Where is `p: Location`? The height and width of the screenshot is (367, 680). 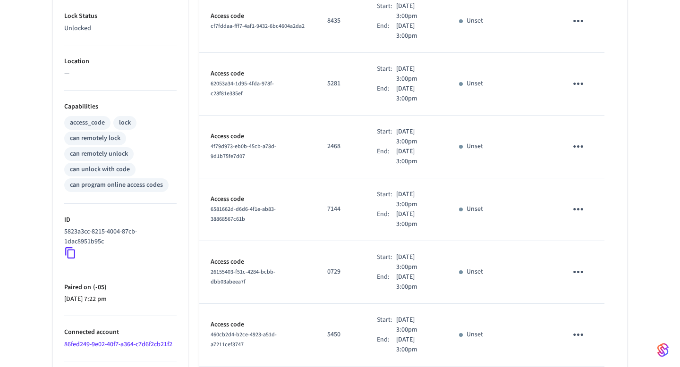 p: Location is located at coordinates (120, 61).